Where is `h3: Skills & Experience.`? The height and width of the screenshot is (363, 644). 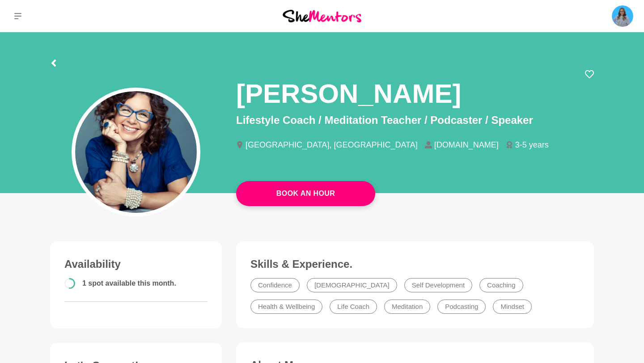 h3: Skills & Experience. is located at coordinates (415, 264).